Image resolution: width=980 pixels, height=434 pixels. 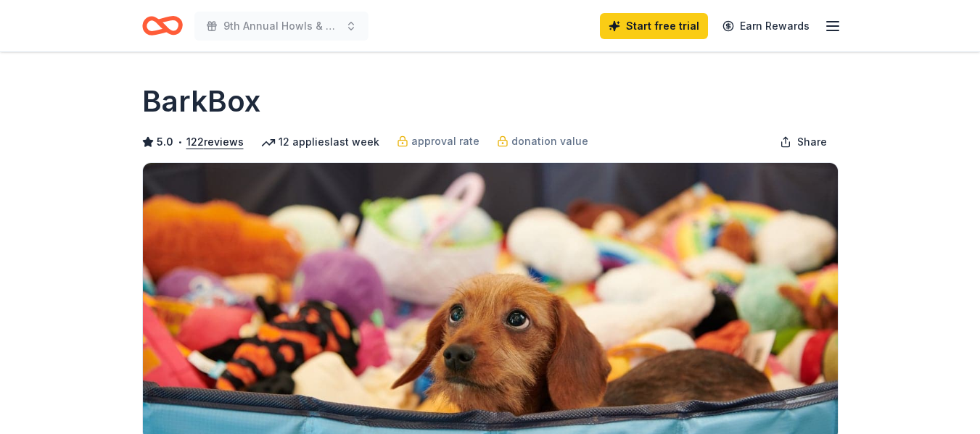 What do you see at coordinates (550, 141) in the screenshot?
I see `span: donation value` at bounding box center [550, 141].